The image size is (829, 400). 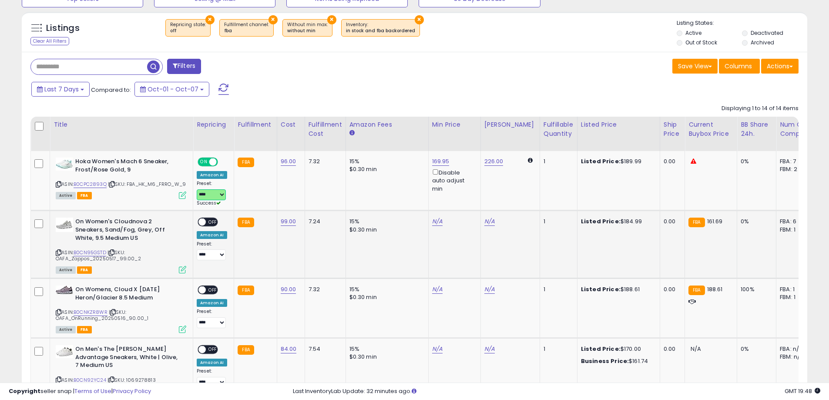 I want to click on b: On Women's Cloudnova 2 Sneakers, Sand/Fog, Grey, Off White, 9.5 Medium US, so click(x=128, y=231).